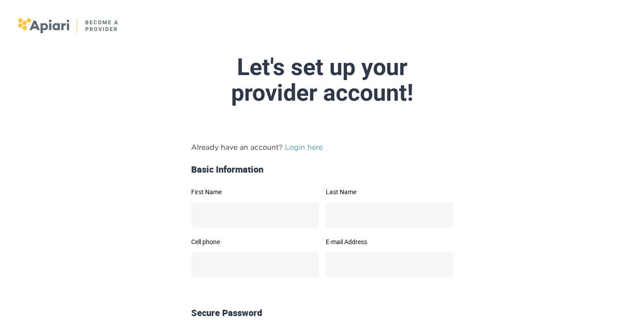  What do you see at coordinates (390, 192) in the screenshot?
I see `label: Last Name` at bounding box center [390, 192].